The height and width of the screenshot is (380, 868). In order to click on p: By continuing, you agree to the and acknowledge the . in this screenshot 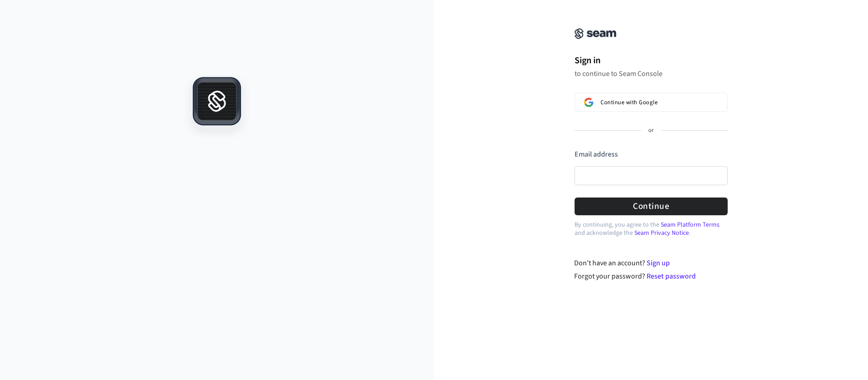, I will do `click(651, 229)`.